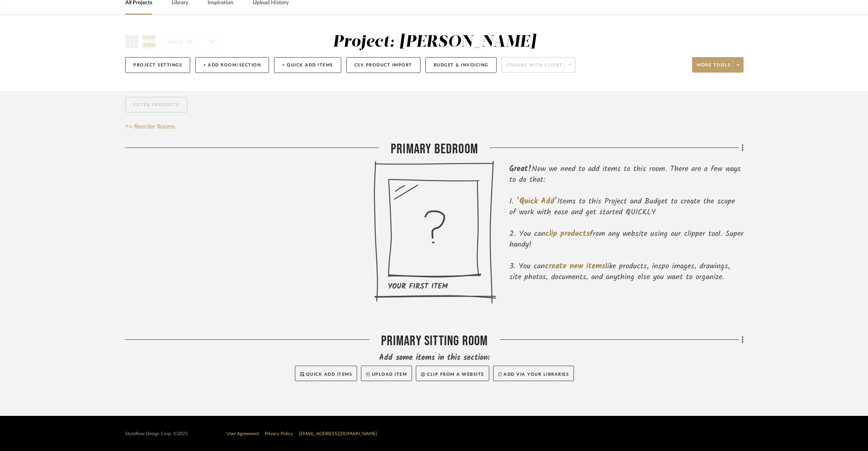 Image resolution: width=868 pixels, height=451 pixels. What do you see at coordinates (461, 65) in the screenshot?
I see `button: Budget & Invoicing` at bounding box center [461, 65].